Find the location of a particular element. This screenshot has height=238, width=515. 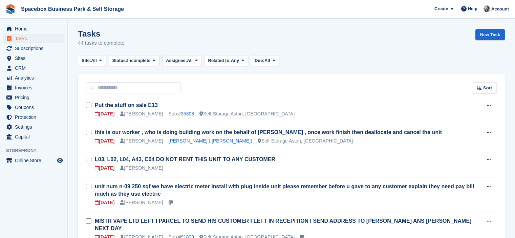

button: Status: Incomplete is located at coordinates (134, 61).